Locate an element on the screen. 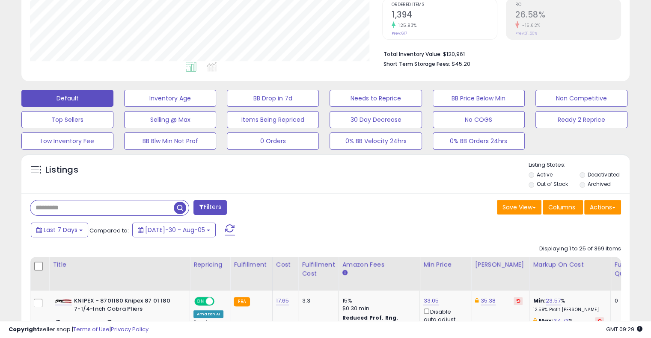 Image resolution: width=651 pixels, height=338 pixels. button: Save View is located at coordinates (519, 207).